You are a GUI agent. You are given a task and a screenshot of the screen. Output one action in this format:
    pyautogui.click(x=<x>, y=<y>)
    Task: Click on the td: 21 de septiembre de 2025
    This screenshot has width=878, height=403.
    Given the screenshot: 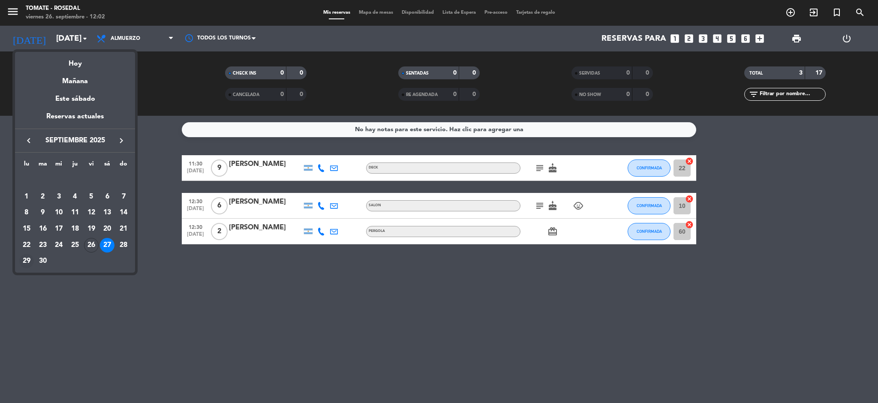 What is the action you would take?
    pyautogui.click(x=123, y=229)
    